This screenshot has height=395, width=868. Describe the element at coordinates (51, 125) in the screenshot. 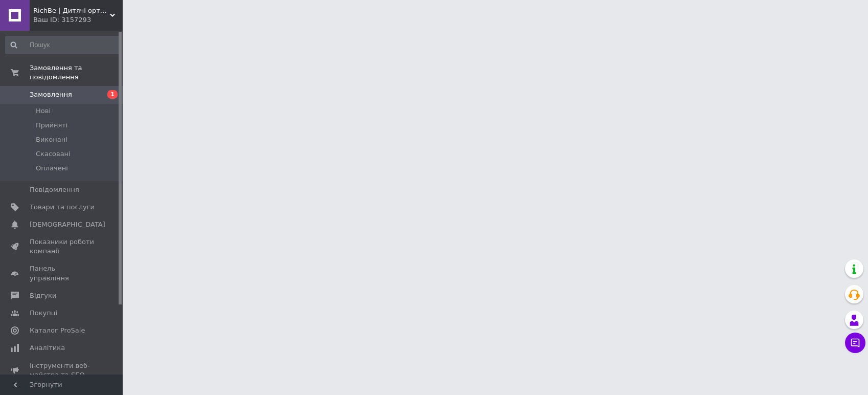

I see `span: Прийняті` at that location.